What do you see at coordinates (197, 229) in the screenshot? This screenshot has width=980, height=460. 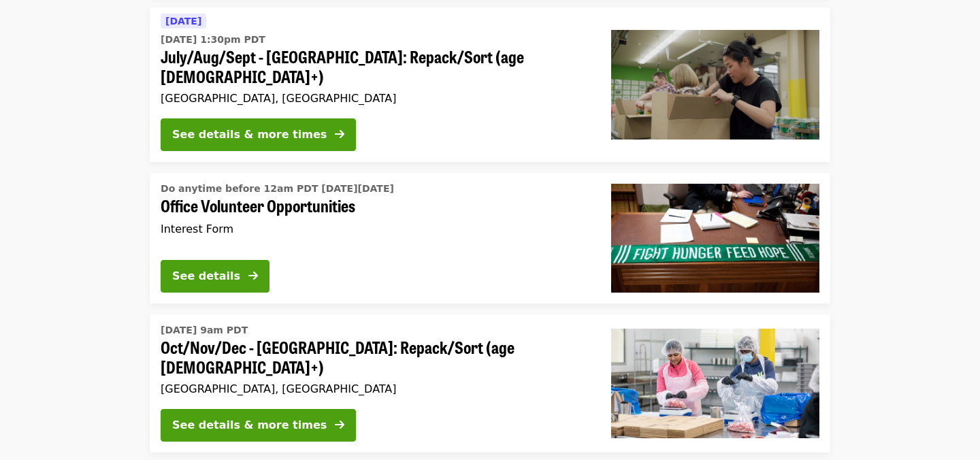 I see `span: Interest Form` at bounding box center [197, 229].